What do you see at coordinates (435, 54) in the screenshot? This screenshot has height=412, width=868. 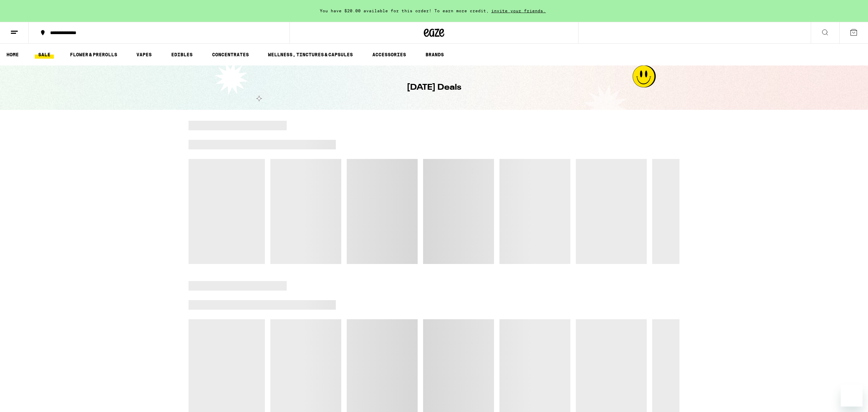 I see `a: BRANDS` at bounding box center [435, 54].